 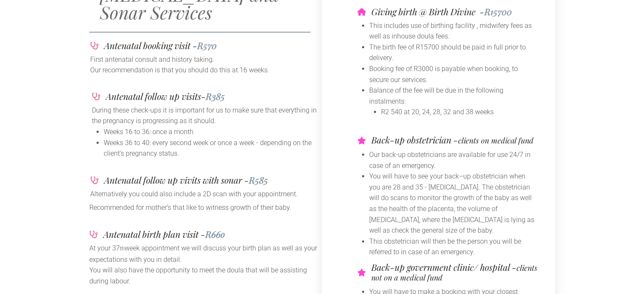 I want to click on span: R570, so click(x=207, y=45).